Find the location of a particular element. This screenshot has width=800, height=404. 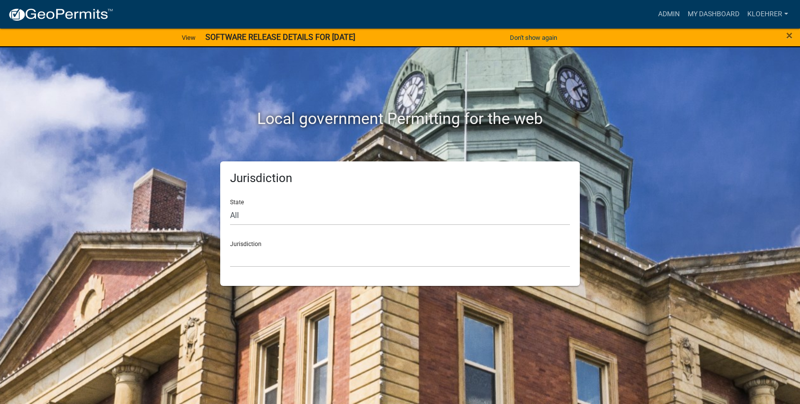

h5: Jurisdiction is located at coordinates (400, 178).